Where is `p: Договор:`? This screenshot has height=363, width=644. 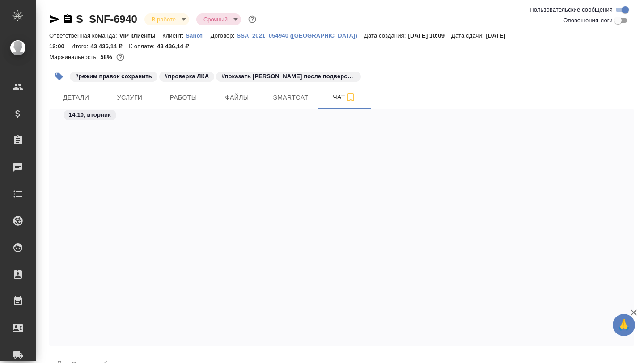
p: Договор: is located at coordinates (223, 36).